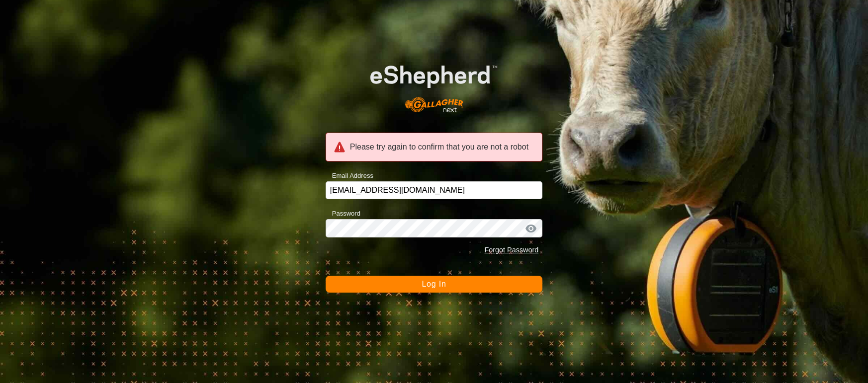  Describe the element at coordinates (434, 284) in the screenshot. I see `button: Log In` at that location.